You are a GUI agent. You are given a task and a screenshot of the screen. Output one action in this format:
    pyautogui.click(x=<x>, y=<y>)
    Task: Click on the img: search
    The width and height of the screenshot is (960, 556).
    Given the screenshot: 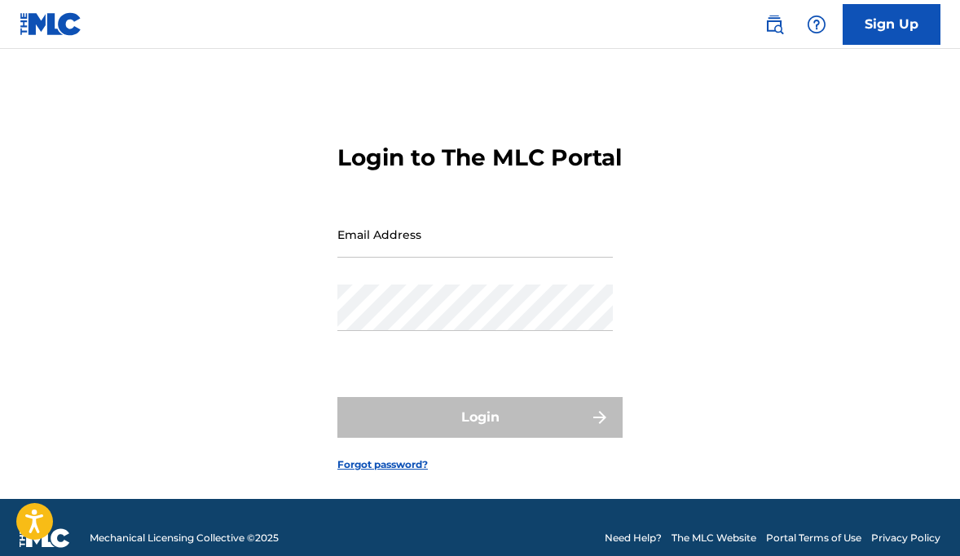 What is the action you would take?
    pyautogui.click(x=774, y=24)
    